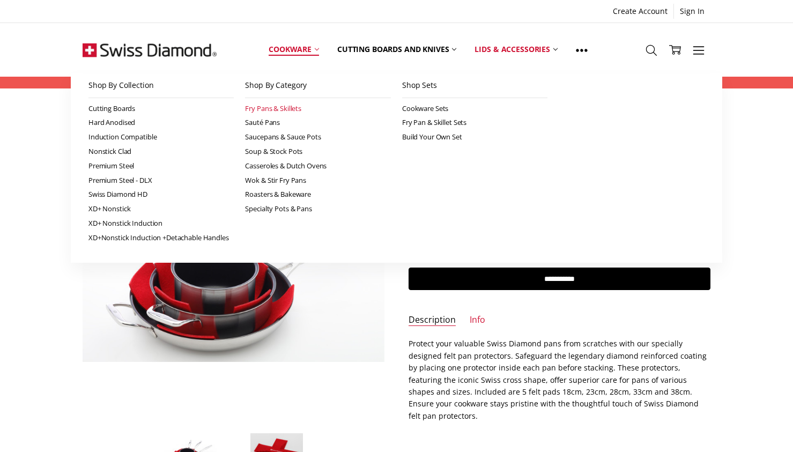 The height and width of the screenshot is (452, 793). Describe the element at coordinates (559, 380) in the screenshot. I see `p: Protect your valuable Swiss Diamond pans from scratches with our specially designed felt pan prot...` at that location.